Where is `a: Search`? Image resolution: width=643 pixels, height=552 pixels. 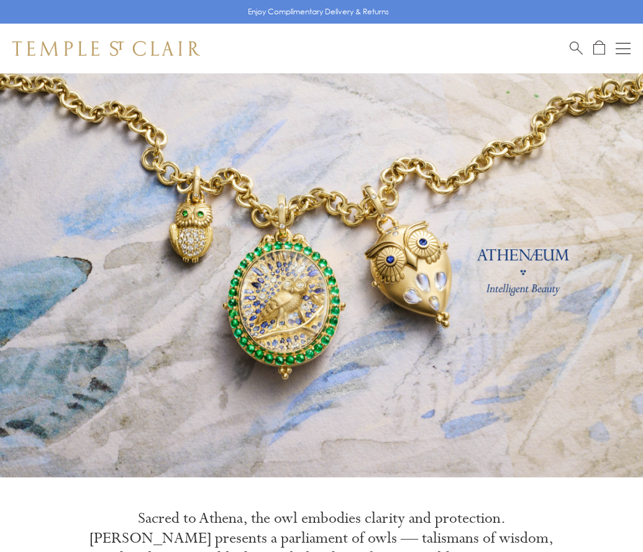 a: Search is located at coordinates (576, 48).